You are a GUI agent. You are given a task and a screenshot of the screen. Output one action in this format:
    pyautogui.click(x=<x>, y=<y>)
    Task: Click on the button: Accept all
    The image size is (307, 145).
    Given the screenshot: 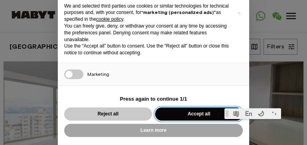 What is the action you would take?
    pyautogui.click(x=199, y=114)
    